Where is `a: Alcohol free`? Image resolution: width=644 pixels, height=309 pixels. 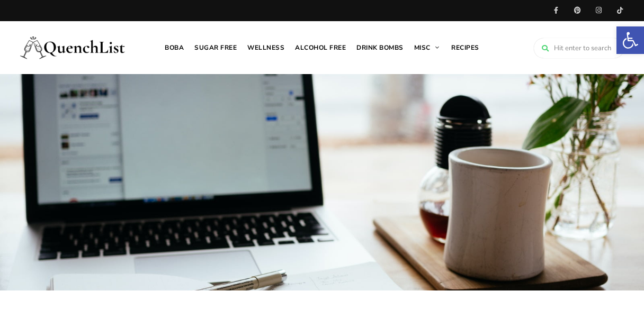 a: Alcohol free is located at coordinates (320, 48).